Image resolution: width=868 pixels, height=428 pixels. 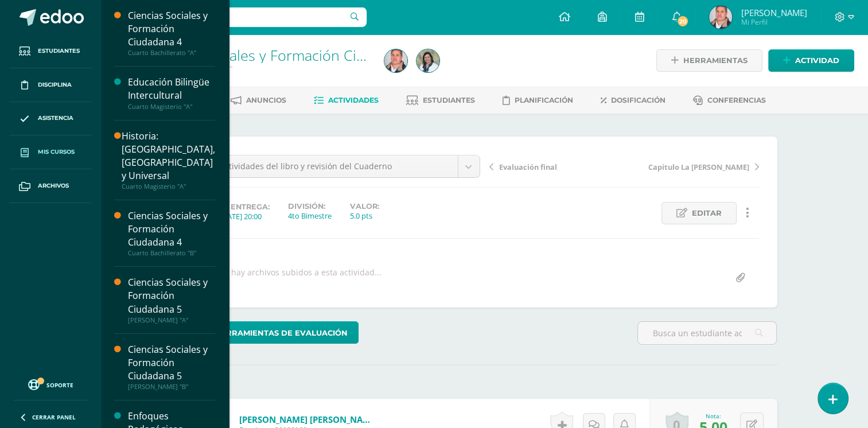 What do you see at coordinates (353, 100) in the screenshot?
I see `span: Actividades` at bounding box center [353, 100].